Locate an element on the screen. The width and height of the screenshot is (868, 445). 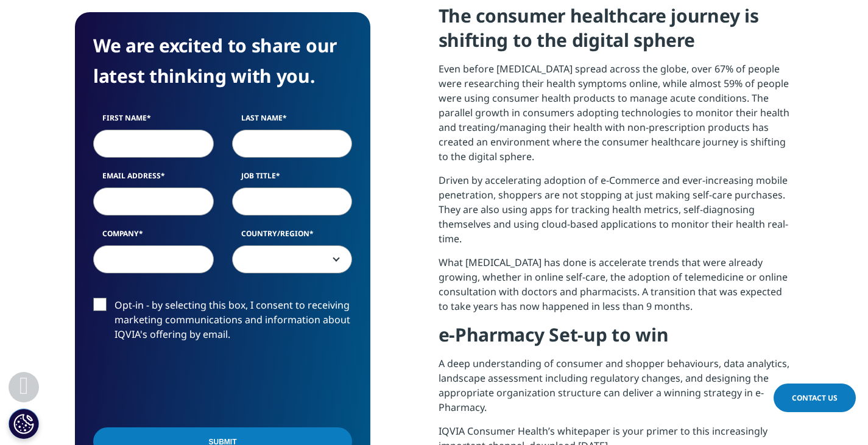
p: Driven by accelerating adoption of e-Commerce and ever-increasing mobile penetration, shoppers ar... is located at coordinates (616, 214).